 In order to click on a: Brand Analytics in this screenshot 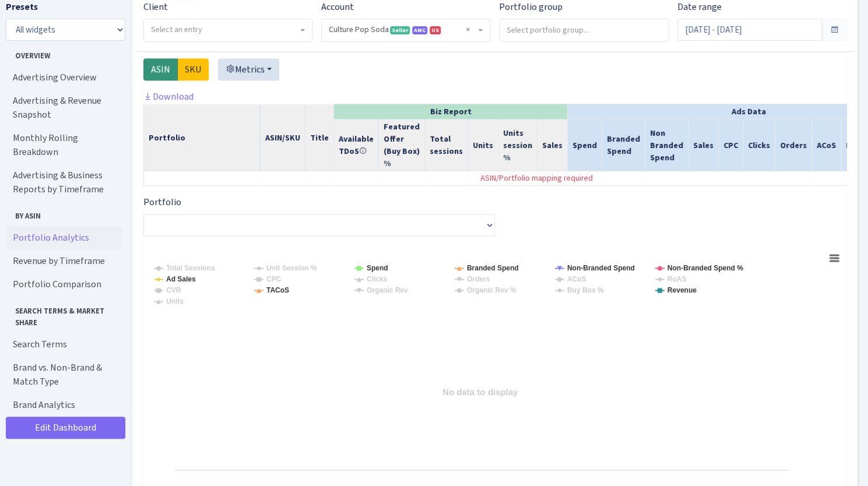, I will do `click(64, 405)`.